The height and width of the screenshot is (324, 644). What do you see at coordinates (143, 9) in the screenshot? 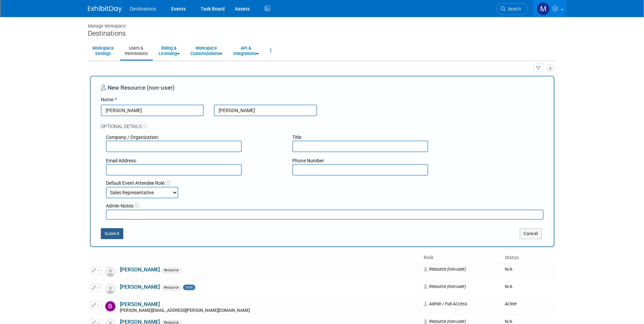
I see `span: Destinations` at bounding box center [143, 9].